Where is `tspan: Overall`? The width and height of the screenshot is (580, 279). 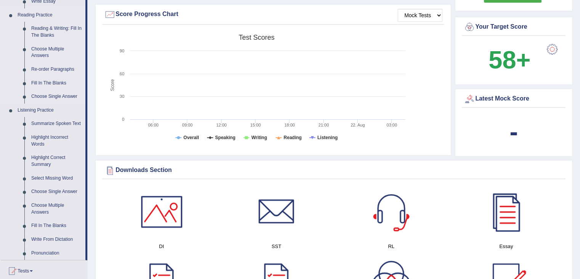 tspan: Overall is located at coordinates (191, 137).